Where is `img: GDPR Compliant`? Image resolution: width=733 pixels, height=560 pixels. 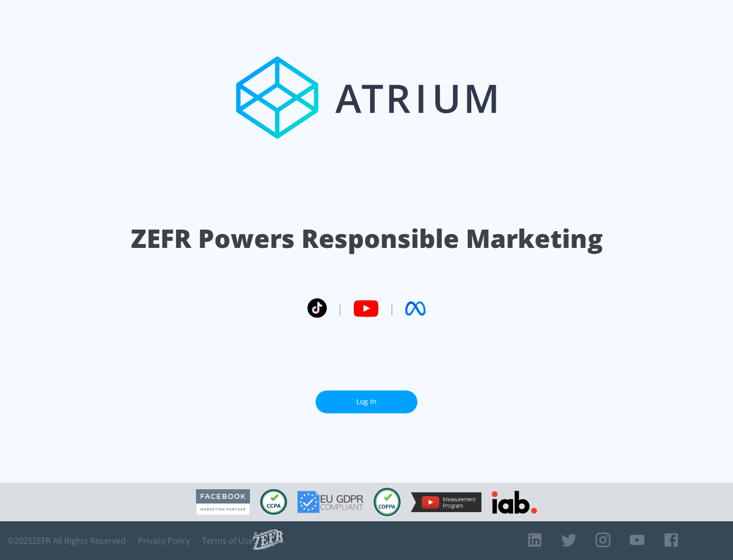
img: GDPR Compliant is located at coordinates (330, 502).